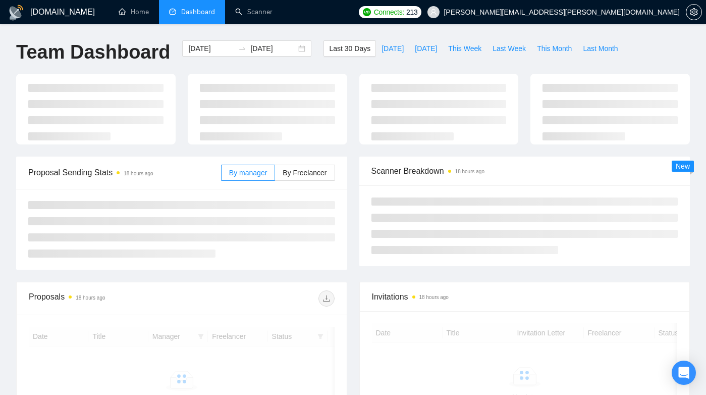  What do you see at coordinates (525, 171) in the screenshot?
I see `span: Scanner Breakdown` at bounding box center [525, 171].